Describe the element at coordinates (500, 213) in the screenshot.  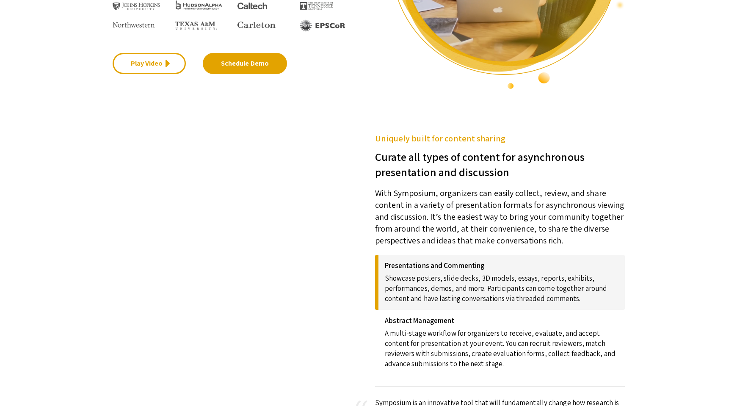
I see `p: With Symposium, organizers can easily collect, review, and share content in a variety of presenta...` at that location.